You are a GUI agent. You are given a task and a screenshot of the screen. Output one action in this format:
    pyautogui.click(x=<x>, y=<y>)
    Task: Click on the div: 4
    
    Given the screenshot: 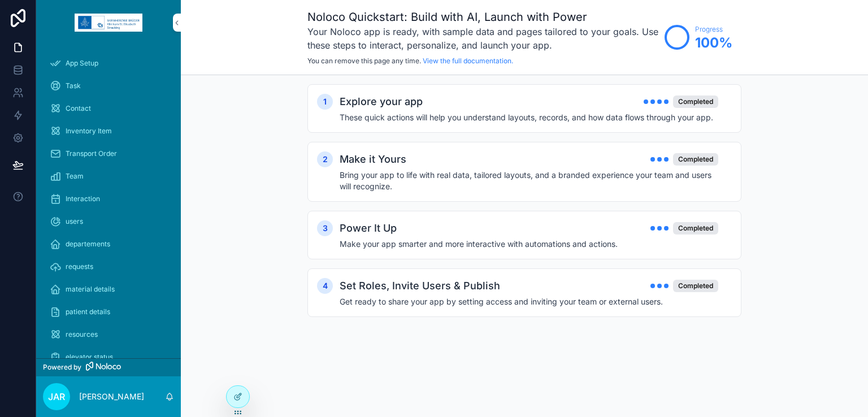 What is the action you would take?
    pyautogui.click(x=325, y=286)
    